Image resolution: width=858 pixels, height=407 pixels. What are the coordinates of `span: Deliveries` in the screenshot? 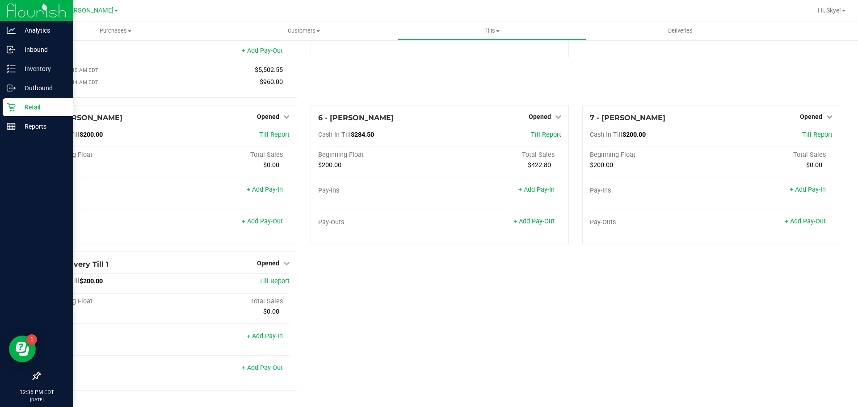 It's located at (680, 31).